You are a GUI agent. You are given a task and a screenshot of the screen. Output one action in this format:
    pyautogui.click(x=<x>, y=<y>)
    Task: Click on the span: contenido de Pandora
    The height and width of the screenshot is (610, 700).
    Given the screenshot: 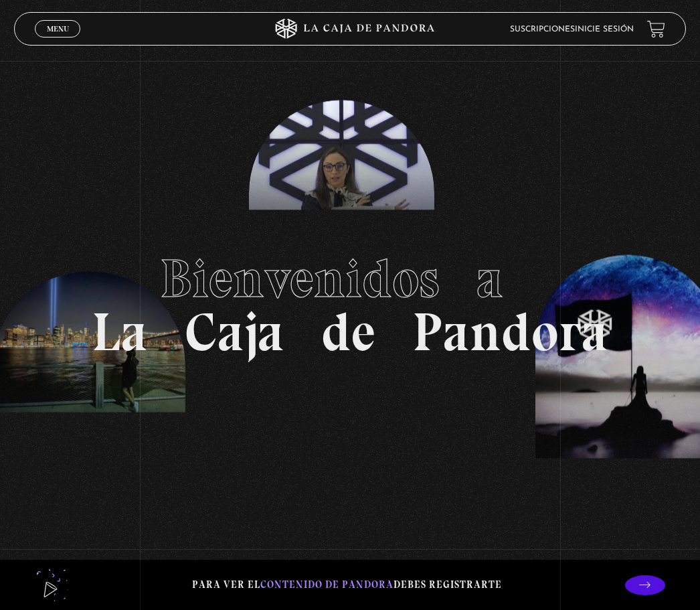 What is the action you would take?
    pyautogui.click(x=326, y=585)
    